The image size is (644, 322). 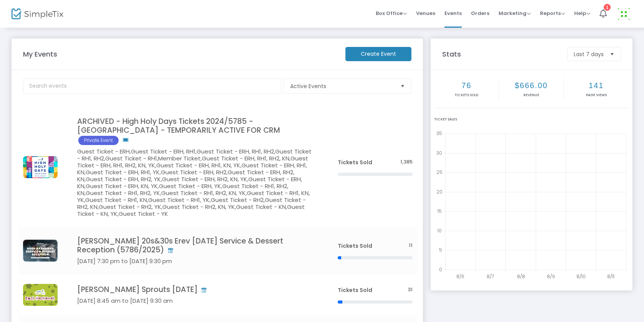 What do you see at coordinates (439, 152) in the screenshot?
I see `text: 30` at bounding box center [439, 152].